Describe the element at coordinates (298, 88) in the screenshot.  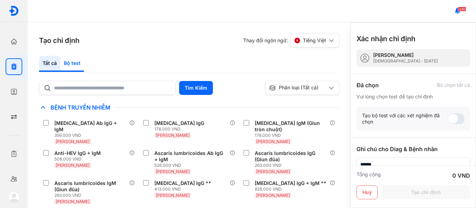
I see `div: Phân loại (Tất cả)` at that location.